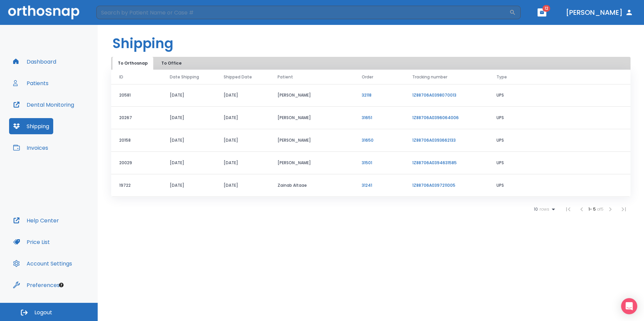 This screenshot has height=321, width=644. What do you see at coordinates (43, 105) in the screenshot?
I see `button: Dental Monitoring` at bounding box center [43, 105].